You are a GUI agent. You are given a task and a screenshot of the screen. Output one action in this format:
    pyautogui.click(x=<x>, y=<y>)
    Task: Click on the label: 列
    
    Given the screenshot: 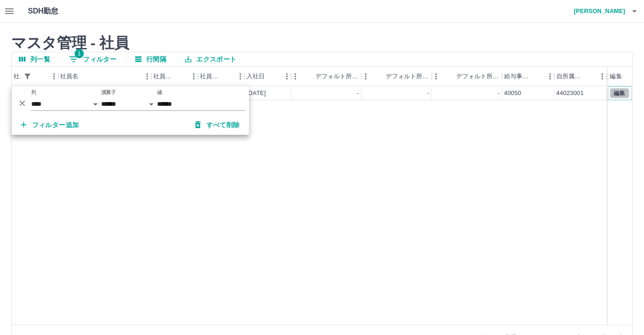 What is the action you would take?
    pyautogui.click(x=33, y=92)
    